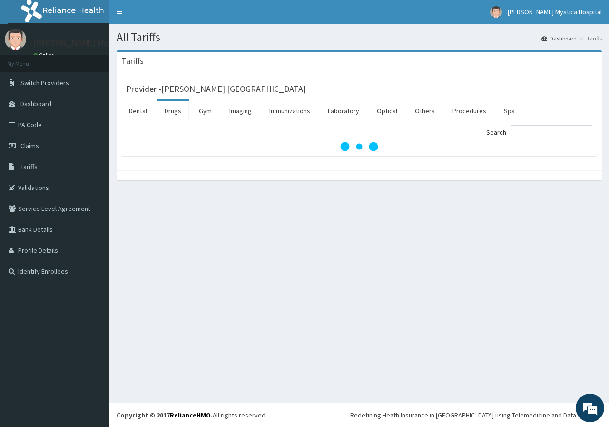 The width and height of the screenshot is (609, 427). I want to click on a: Procedures, so click(469, 111).